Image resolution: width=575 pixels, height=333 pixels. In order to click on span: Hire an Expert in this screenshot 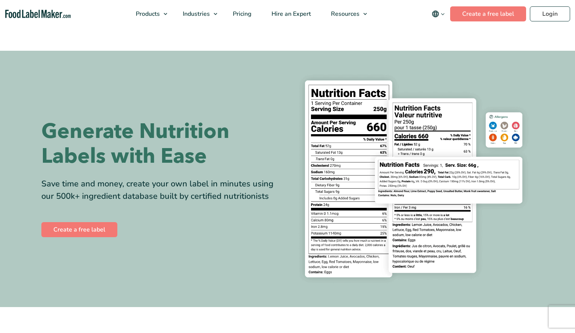, I will do `click(290, 14)`.